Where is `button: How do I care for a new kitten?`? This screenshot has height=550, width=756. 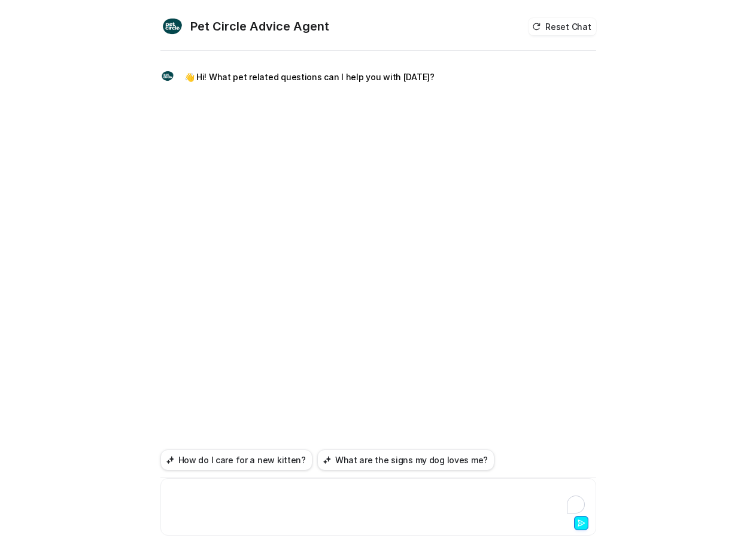
button: How do I care for a new kitten? is located at coordinates (236, 459).